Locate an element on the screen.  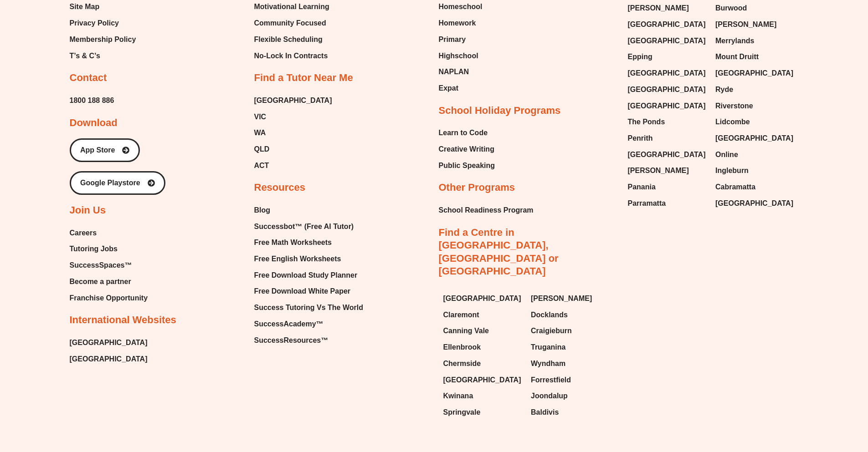
a: Success Tutoring Vs The World is located at coordinates (309, 308).